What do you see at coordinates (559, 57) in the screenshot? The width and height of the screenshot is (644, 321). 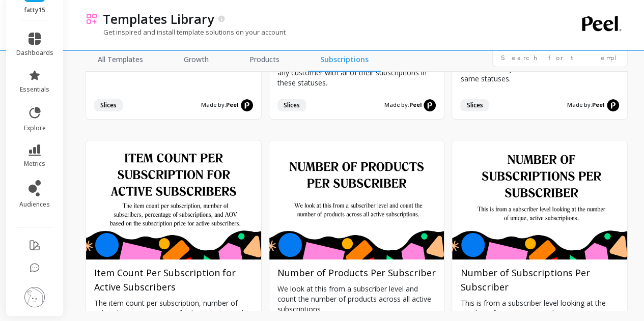 I see `input: Search for templates` at bounding box center [559, 57].